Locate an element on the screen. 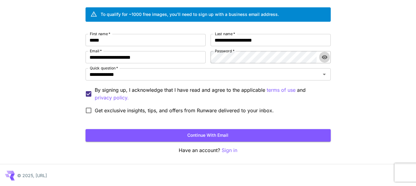 The width and height of the screenshot is (416, 186). p: By signing up, I acknowledge that I have read and agree to the applicable and is located at coordinates (210, 94).